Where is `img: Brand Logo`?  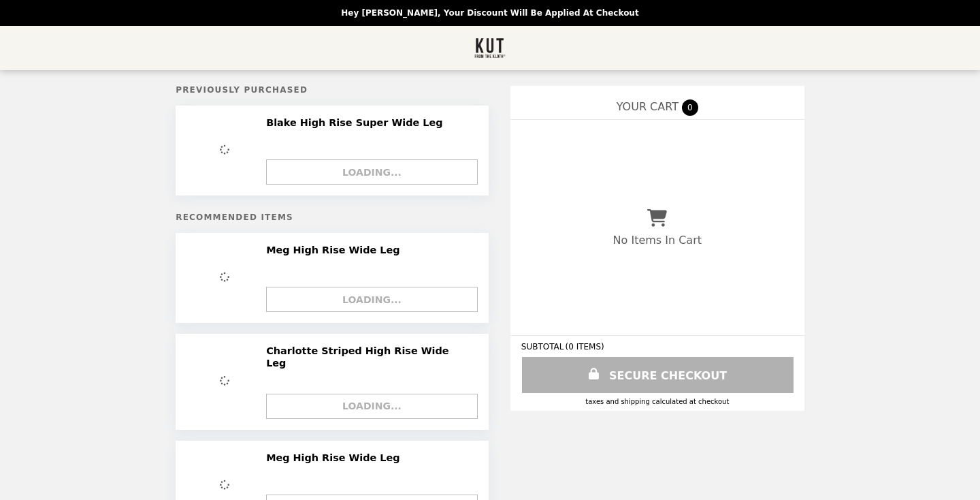
img: Brand Logo is located at coordinates (490, 48).